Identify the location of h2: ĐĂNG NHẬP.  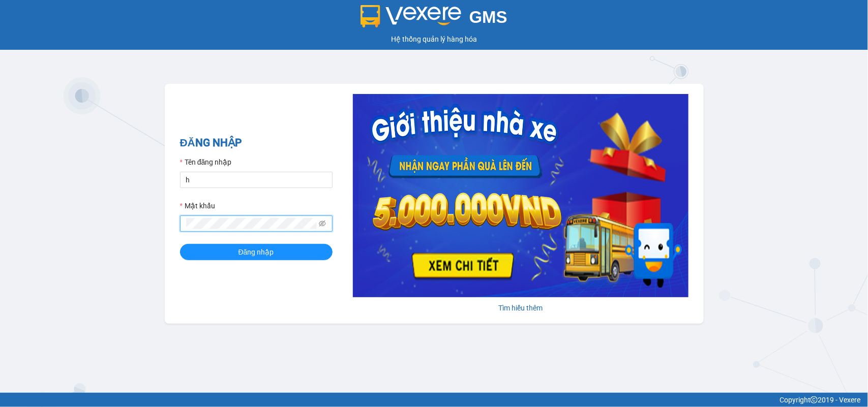
(257, 143).